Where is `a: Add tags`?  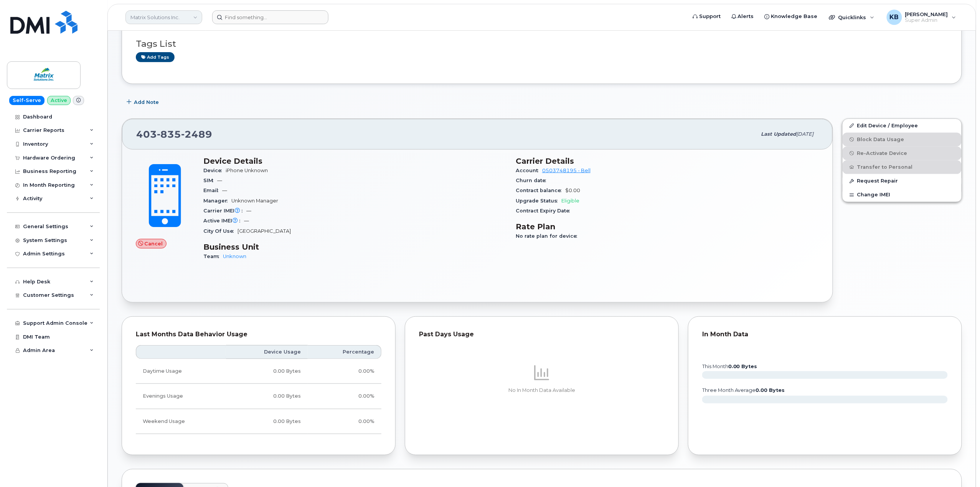
a: Add tags is located at coordinates (155, 57).